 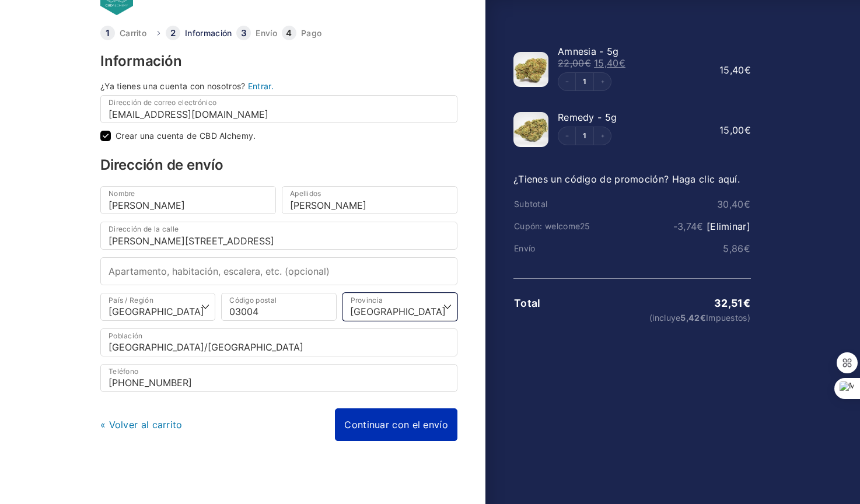 What do you see at coordinates (690, 226) in the screenshot?
I see `span: 3,74` at bounding box center [690, 226].